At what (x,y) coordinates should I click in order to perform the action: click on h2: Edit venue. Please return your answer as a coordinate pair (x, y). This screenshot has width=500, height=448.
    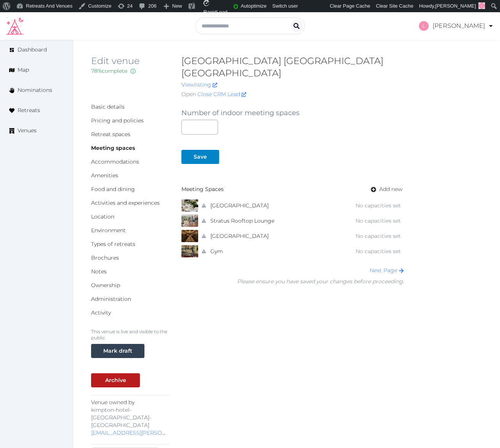
    Looking at the image, I should click on (130, 61).